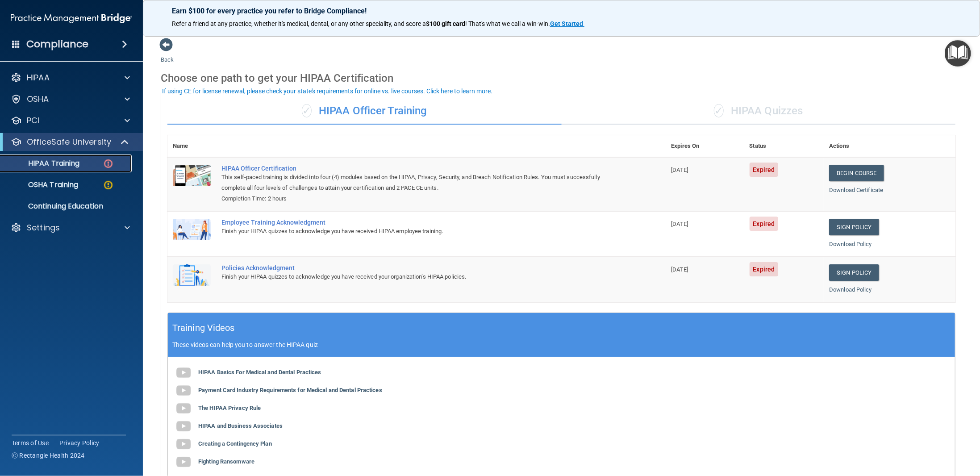  Describe the element at coordinates (108, 185) in the screenshot. I see `img: warning-circle.0cc9ac19.png` at that location.